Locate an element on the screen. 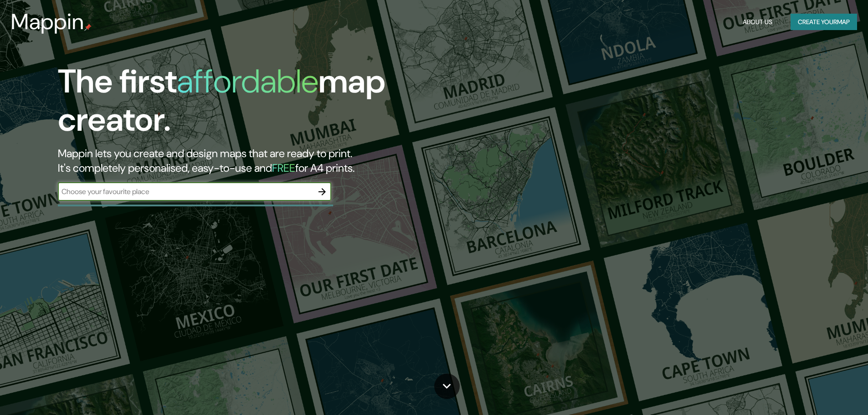 This screenshot has width=868, height=415. h5: FREE is located at coordinates (284, 167).